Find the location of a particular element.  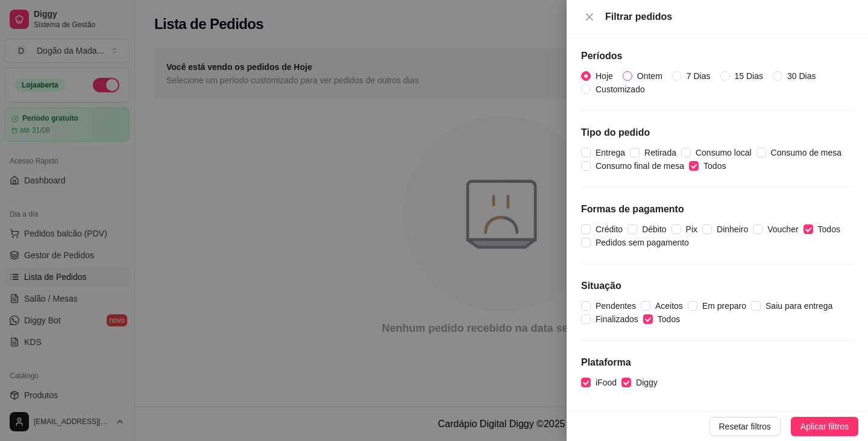

span: Saiu para entrega is located at coordinates (799, 306).